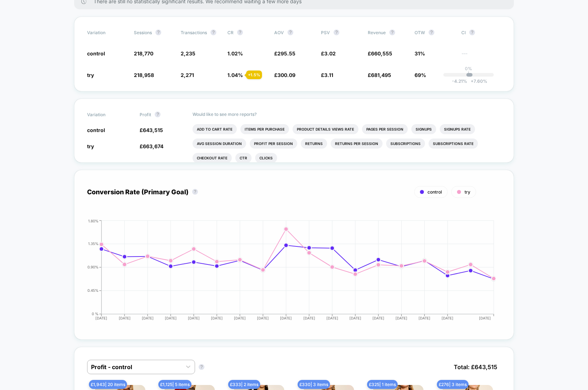  I want to click on p: 0%, so click(469, 68).